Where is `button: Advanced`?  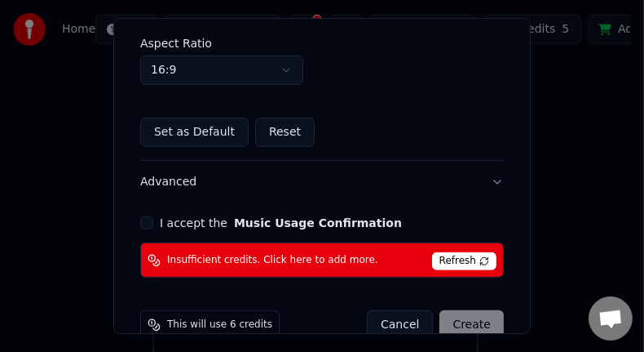
button: Advanced is located at coordinates (322, 182).